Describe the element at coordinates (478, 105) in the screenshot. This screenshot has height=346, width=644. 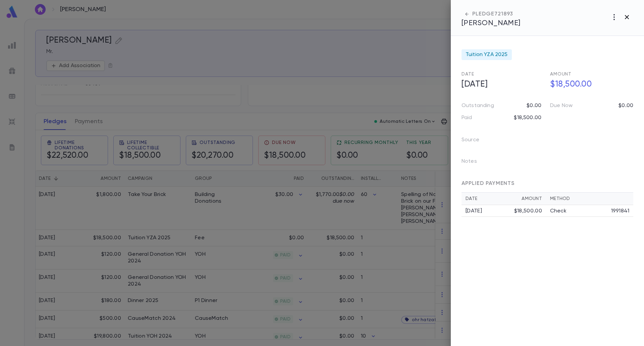
I see `p: Outstanding` at that location.